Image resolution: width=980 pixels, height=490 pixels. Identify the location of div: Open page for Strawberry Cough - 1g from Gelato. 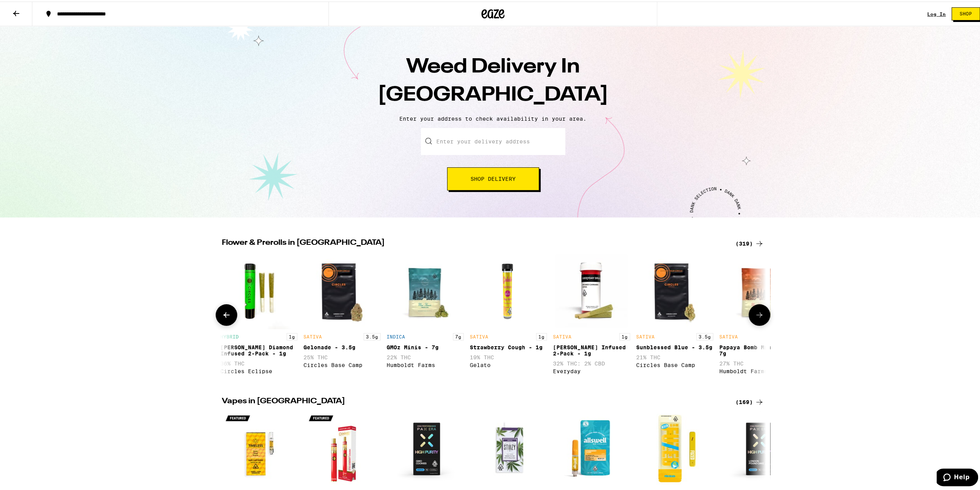
(508, 313).